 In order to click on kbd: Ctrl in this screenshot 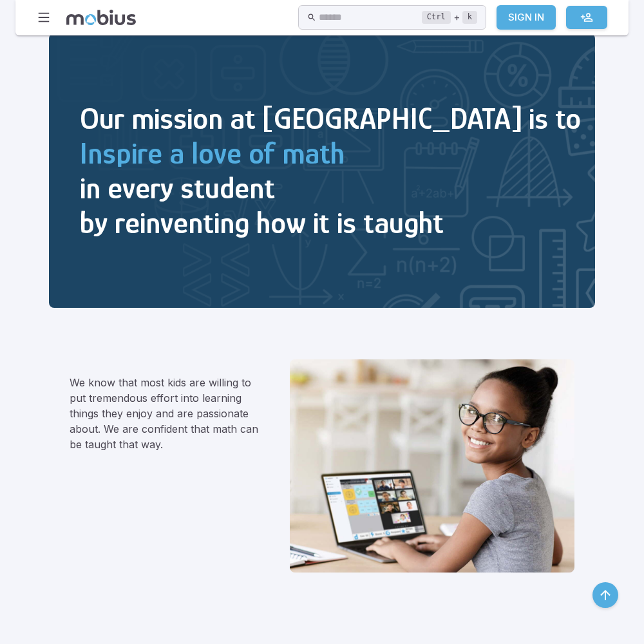, I will do `click(436, 17)`.